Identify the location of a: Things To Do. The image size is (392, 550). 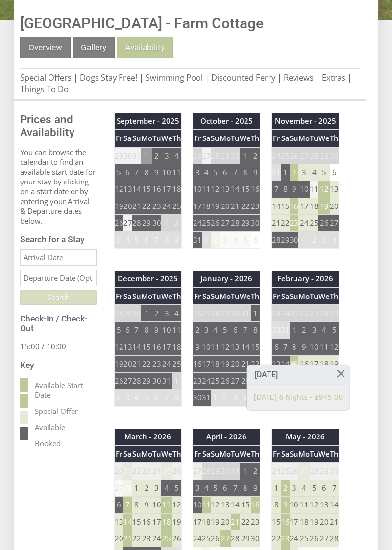
(44, 89).